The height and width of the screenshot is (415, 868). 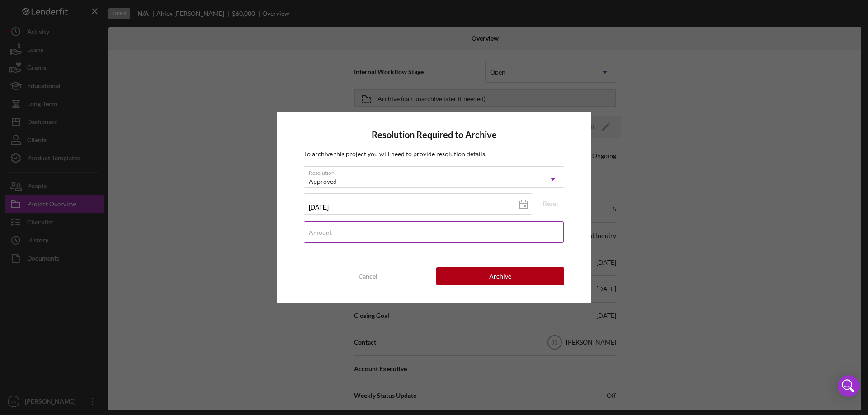 What do you see at coordinates (551, 204) in the screenshot?
I see `div: Reset` at bounding box center [551, 204].